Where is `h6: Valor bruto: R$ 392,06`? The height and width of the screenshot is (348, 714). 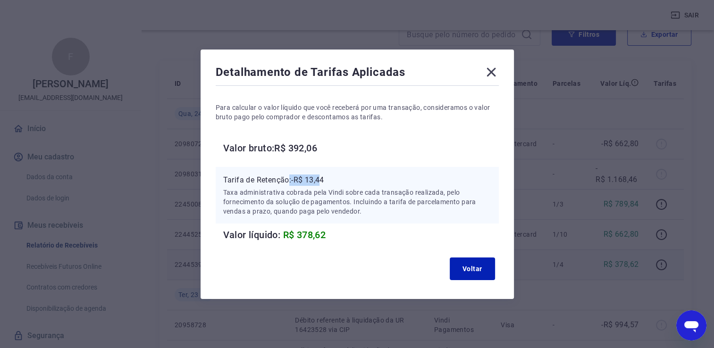
h6: Valor bruto: R$ 392,06 is located at coordinates (361, 148).